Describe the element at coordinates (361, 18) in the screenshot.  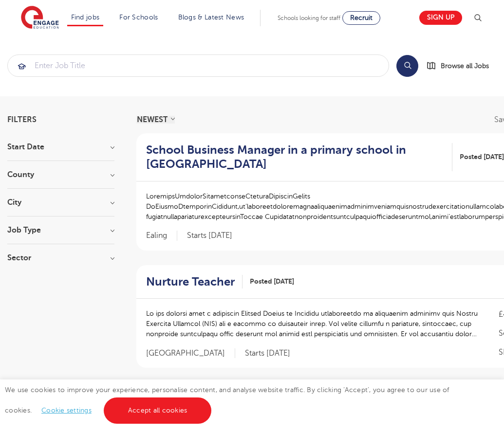
I see `a: Recruit` at that location.